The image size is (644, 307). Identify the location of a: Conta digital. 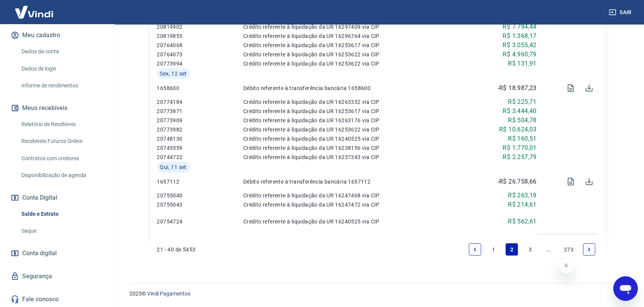
(57, 253).